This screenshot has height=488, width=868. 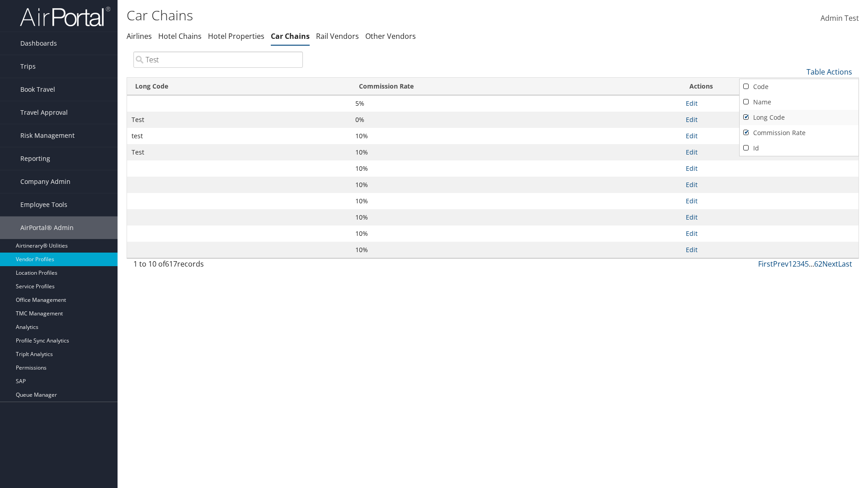 I want to click on a: Commission Rate, so click(x=799, y=133).